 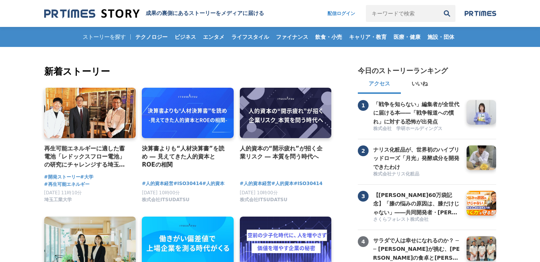 I want to click on span: #再生可能エネルギー, so click(x=67, y=184).